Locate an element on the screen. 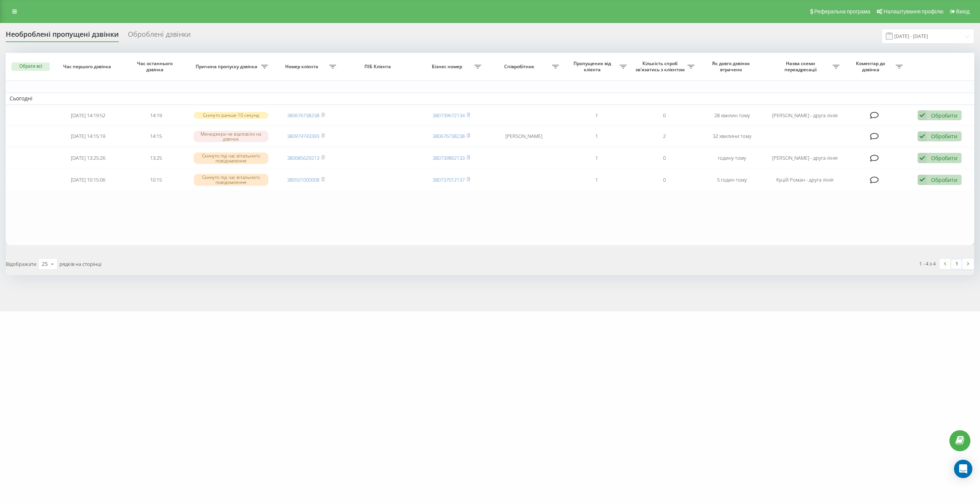 The height and width of the screenshot is (503, 980). button: Обрати всі is located at coordinates (31, 67).